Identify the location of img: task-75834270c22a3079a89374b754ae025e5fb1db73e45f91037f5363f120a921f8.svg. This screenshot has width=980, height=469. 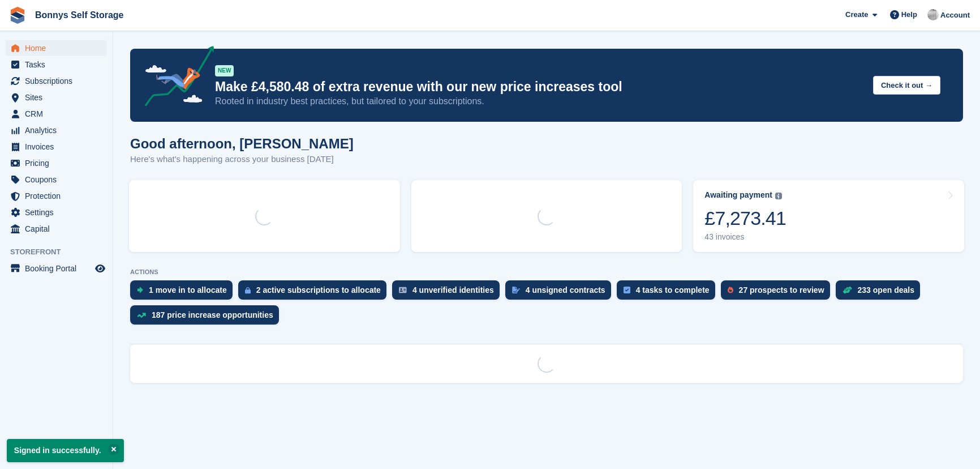
(627, 290).